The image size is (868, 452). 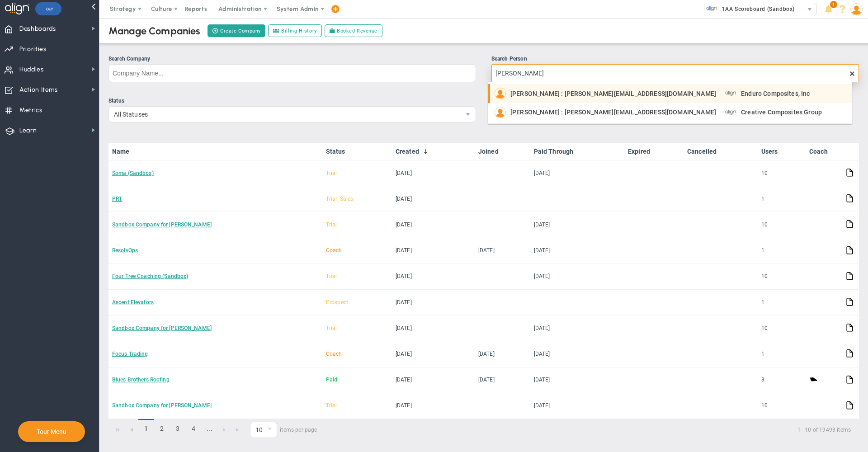 I want to click on a: 4, so click(x=193, y=428).